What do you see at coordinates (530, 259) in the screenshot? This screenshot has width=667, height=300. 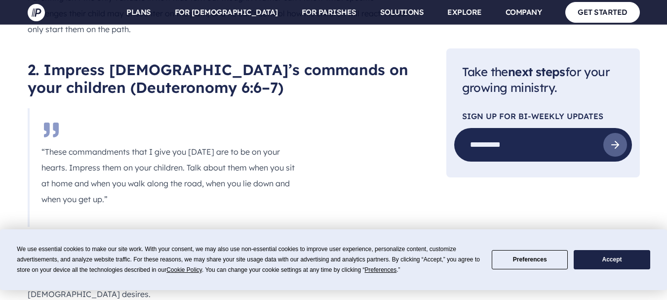 I see `button: Preferences` at bounding box center [530, 259].